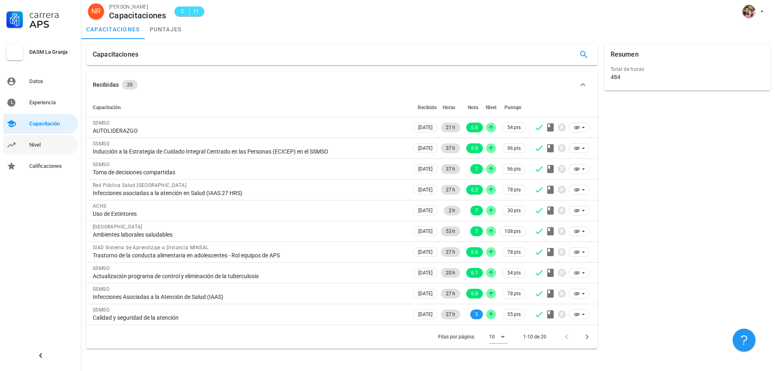  Describe the element at coordinates (492, 336) in the screenshot. I see `div: 10` at that location.